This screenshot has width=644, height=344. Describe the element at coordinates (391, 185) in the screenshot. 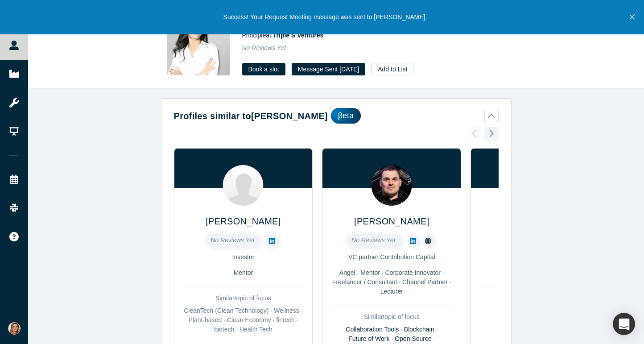

I see `img: Andrew Grigoriev's Profile Image` at that location.